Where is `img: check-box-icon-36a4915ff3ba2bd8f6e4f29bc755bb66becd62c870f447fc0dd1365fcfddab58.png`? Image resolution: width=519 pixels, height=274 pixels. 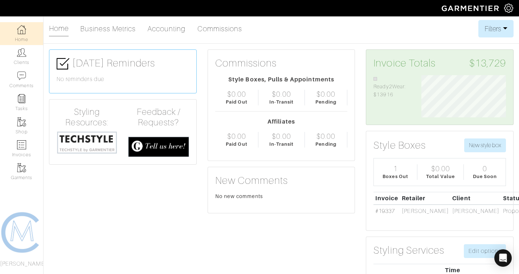 img: check-box-icon-36a4915ff3ba2bd8f6e4f29bc755bb66becd62c870f447fc0dd1365fcfddab58.png is located at coordinates (63, 64).